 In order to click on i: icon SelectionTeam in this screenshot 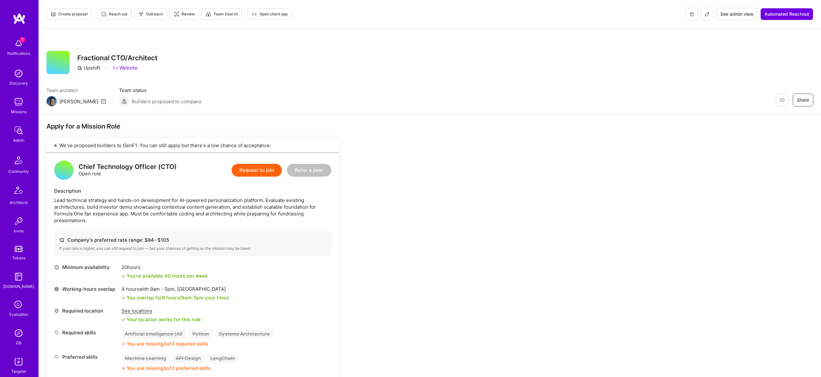, I will do `click(19, 305)`.